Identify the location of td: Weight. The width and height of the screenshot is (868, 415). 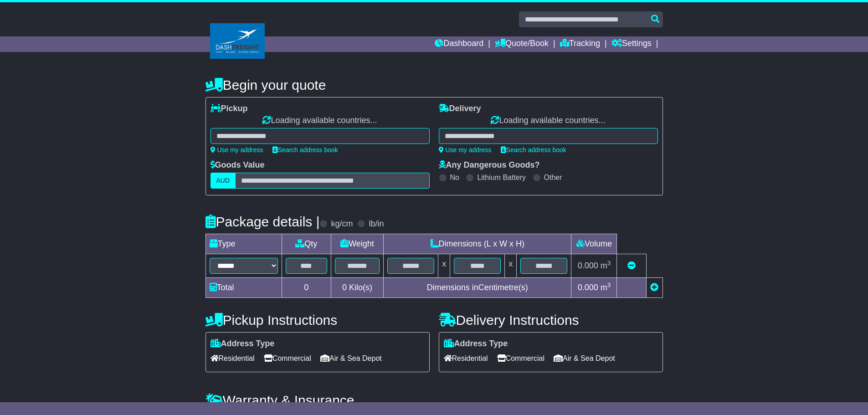
(357, 244).